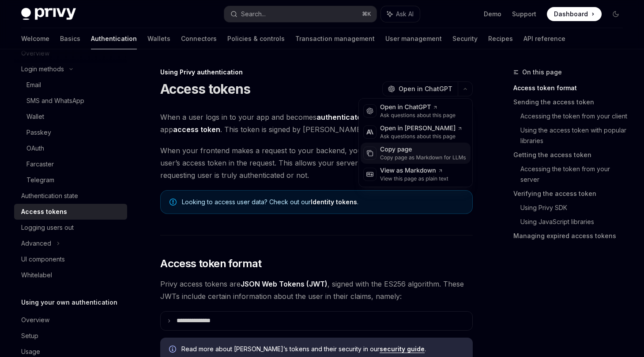 Image resolution: width=644 pixels, height=357 pixels. I want to click on a: User management, so click(413, 39).